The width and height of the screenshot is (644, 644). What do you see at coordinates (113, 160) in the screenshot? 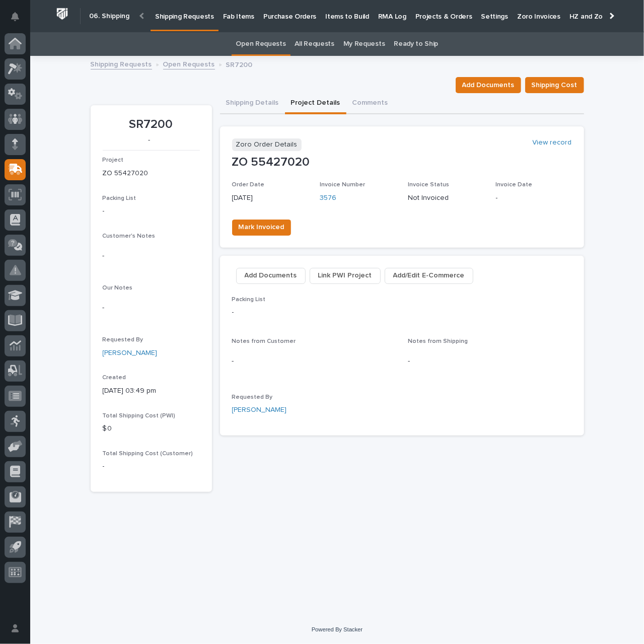
I see `span: Project` at bounding box center [113, 160].